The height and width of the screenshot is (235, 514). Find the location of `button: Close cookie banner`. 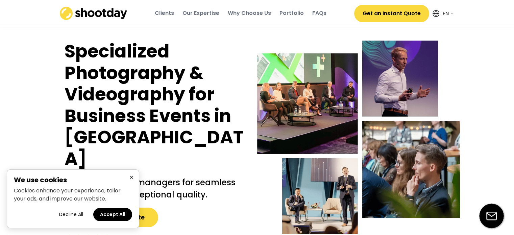

button: Close cookie banner is located at coordinates (132, 177).